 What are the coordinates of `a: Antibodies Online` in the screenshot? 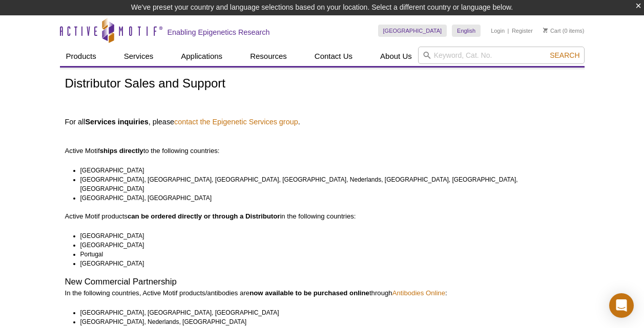 It's located at (419, 293).